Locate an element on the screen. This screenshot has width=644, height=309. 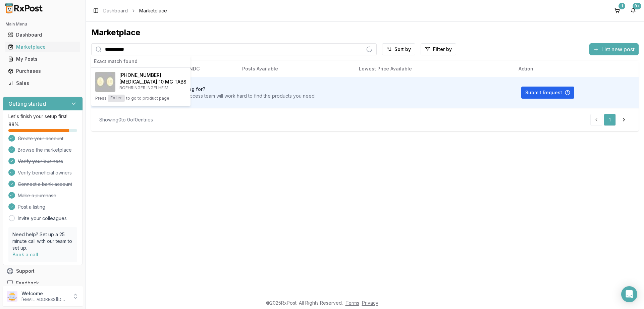
nav: breadcrumb is located at coordinates (135, 10).